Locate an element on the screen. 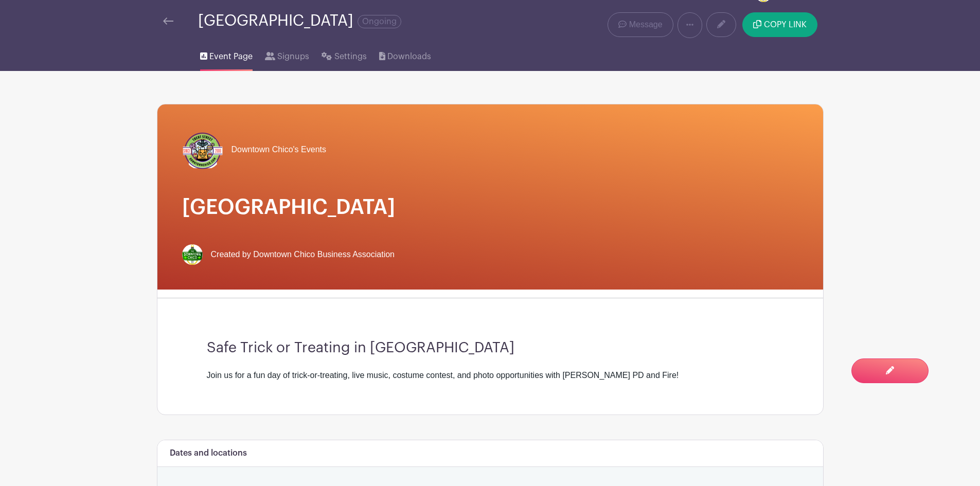  img: back-arrow-29a5d9b10d5bd6ae65dc969a981735edf675c4d7a1fe02e03b50dbd4ba3cdb55.svg is located at coordinates (168, 21).